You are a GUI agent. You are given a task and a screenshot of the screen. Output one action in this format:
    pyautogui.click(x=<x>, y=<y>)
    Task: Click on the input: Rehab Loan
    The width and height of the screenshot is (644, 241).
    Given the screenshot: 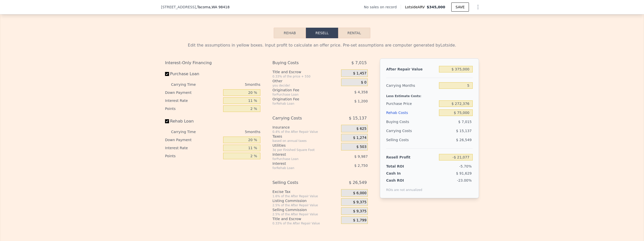 What is the action you would take?
    pyautogui.click(x=167, y=121)
    